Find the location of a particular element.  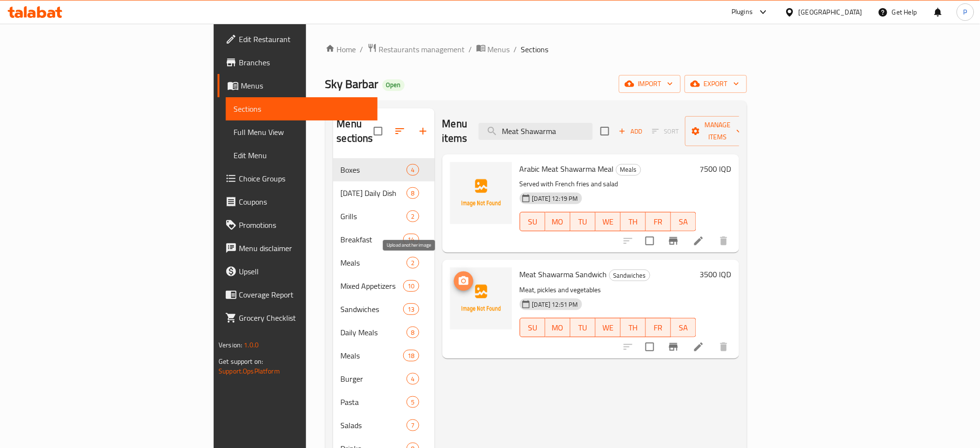

div: Grills is located at coordinates (373, 216).